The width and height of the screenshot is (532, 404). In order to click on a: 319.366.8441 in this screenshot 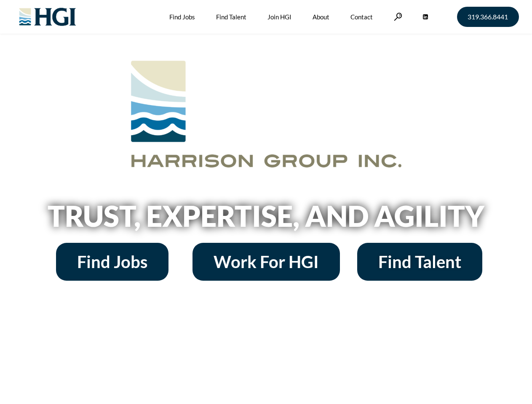, I will do `click(488, 17)`.